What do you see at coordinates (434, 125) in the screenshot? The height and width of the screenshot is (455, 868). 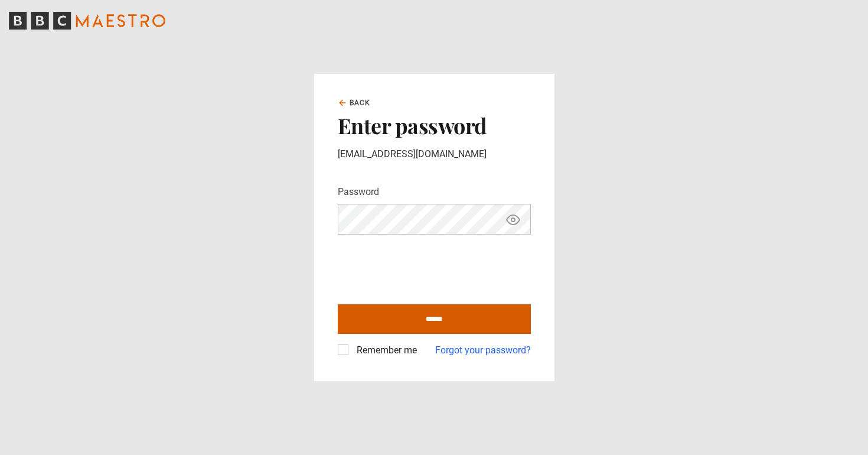 I see `h2: Enter password` at bounding box center [434, 125].